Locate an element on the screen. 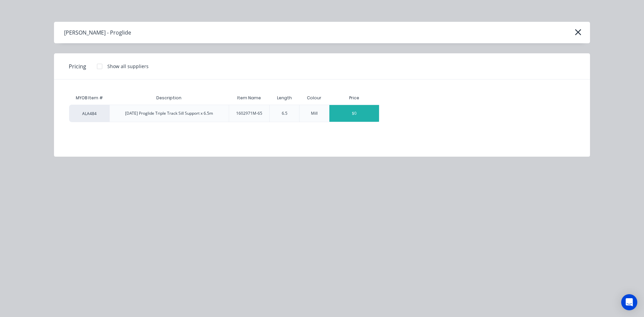 Image resolution: width=644 pixels, height=317 pixels. div: Description is located at coordinates (169, 98).